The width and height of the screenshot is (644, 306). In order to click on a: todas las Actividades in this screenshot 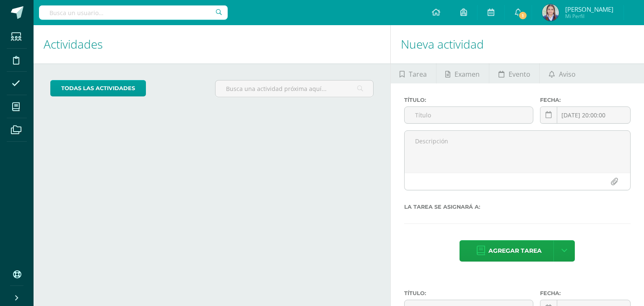, I will do `click(98, 88)`.